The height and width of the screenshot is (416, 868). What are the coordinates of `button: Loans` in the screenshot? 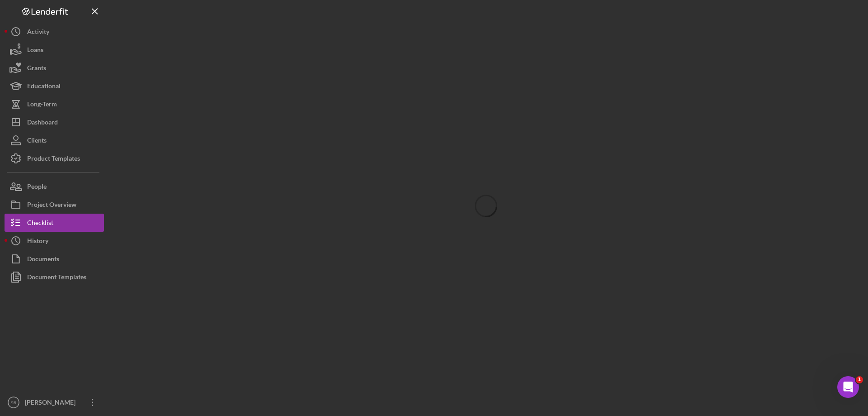 It's located at (54, 50).